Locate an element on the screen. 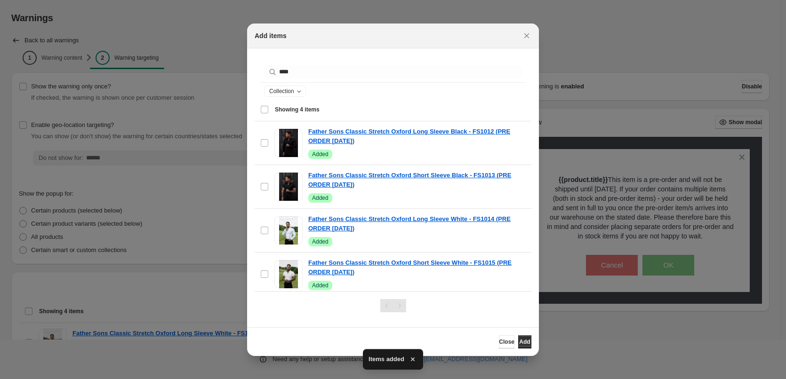  button: Collection is located at coordinates (285, 91).